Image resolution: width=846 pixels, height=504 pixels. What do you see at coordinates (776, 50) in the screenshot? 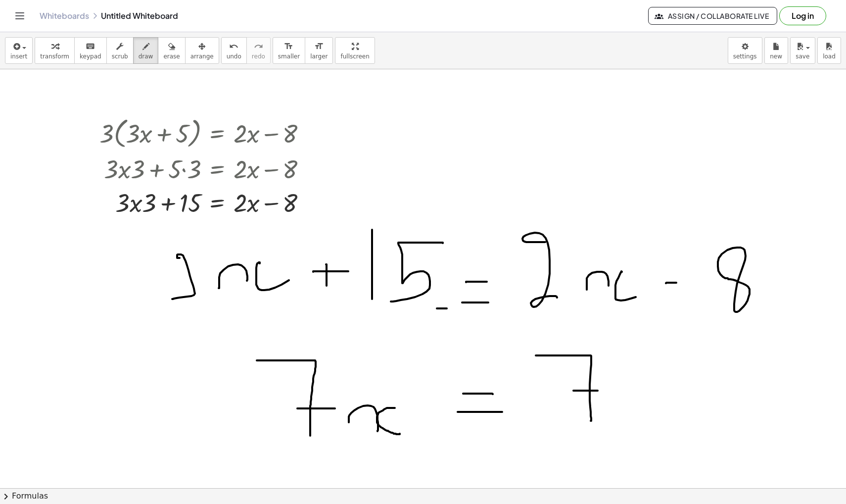
I see `button: new` at bounding box center [776, 50].